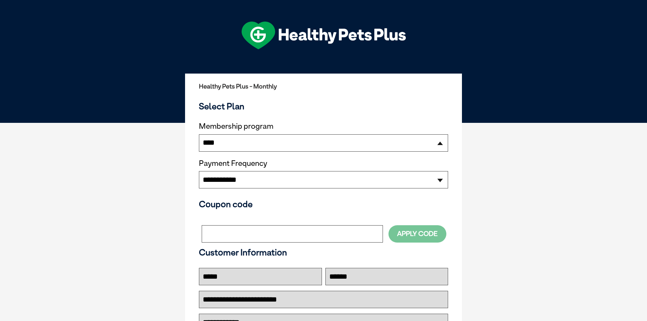  Describe the element at coordinates (324, 126) in the screenshot. I see `label: Membership program` at that location.